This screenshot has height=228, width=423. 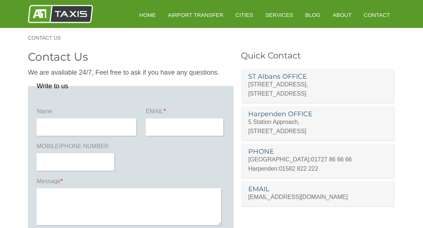 What do you see at coordinates (318, 189) in the screenshot?
I see `h3: EMAIL` at bounding box center [318, 189].